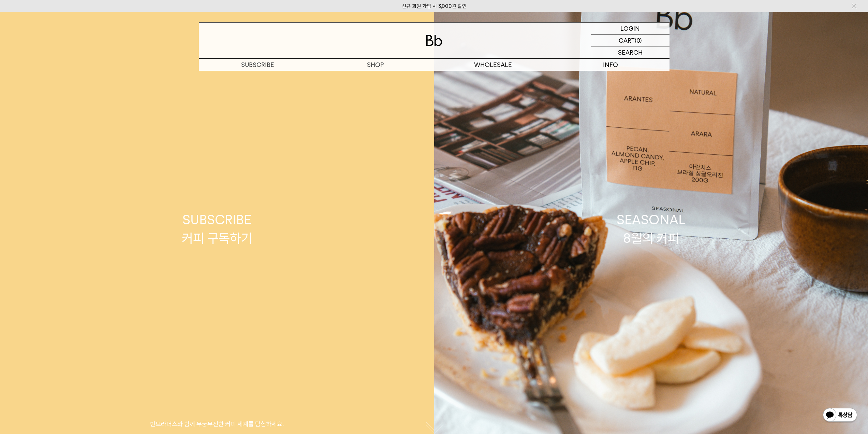 This screenshot has height=434, width=868. I want to click on p: INFO, so click(611, 65).